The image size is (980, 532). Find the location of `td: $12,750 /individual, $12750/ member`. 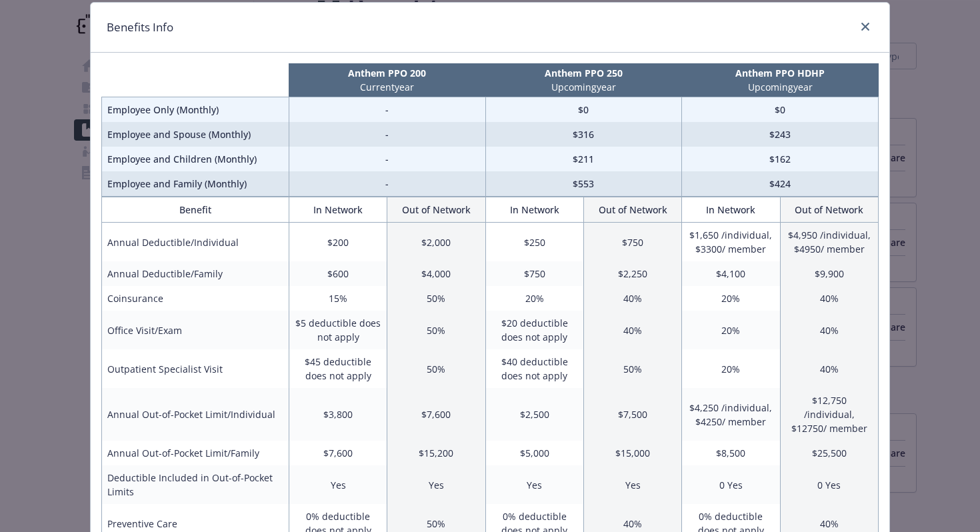

td: $12,750 /individual, $12750/ member is located at coordinates (828, 414).